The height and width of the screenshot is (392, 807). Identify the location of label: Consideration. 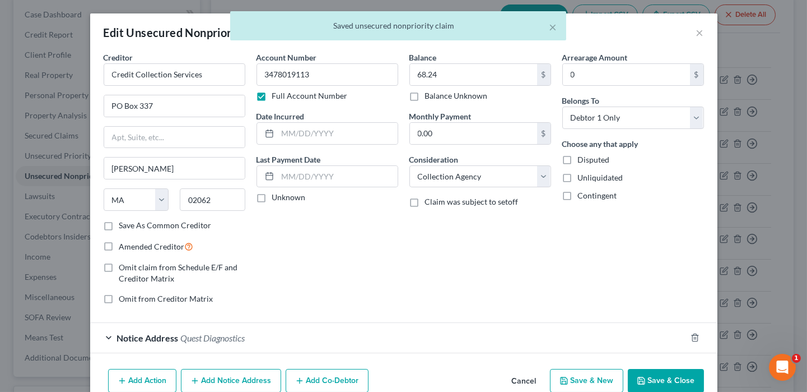
(434, 159).